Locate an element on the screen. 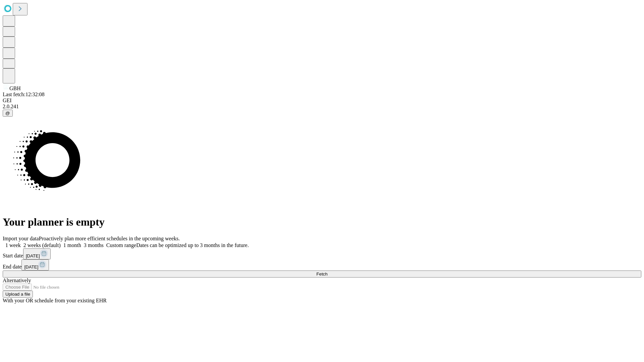  span: With your OR schedule from your existing EHR is located at coordinates (55, 300).